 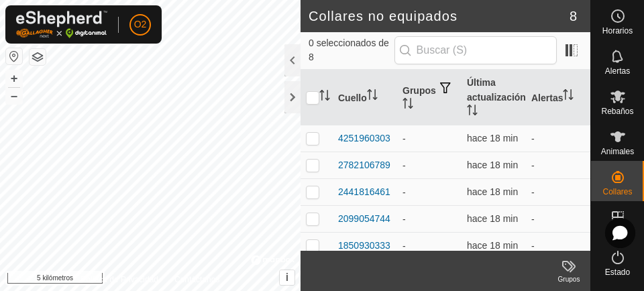 I want to click on font: Horarios, so click(x=617, y=31).